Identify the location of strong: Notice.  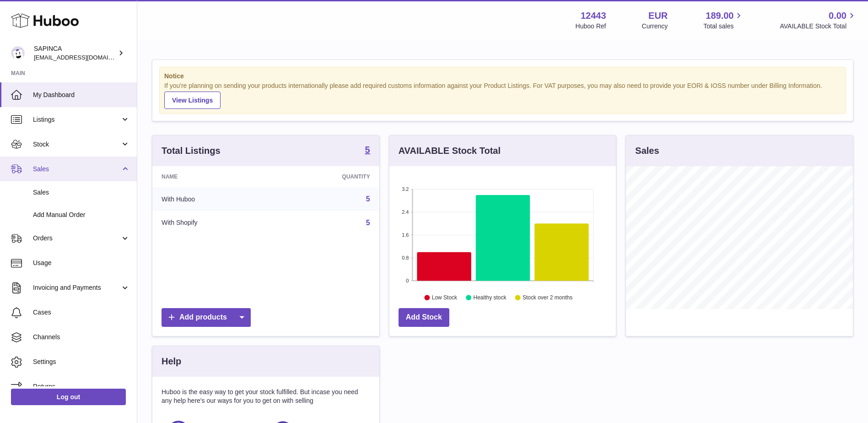
(502, 76).